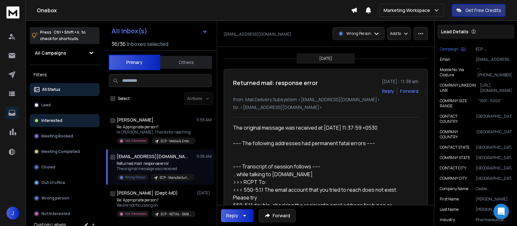  Describe the element at coordinates (395, 34) in the screenshot. I see `p: Add to` at that location.